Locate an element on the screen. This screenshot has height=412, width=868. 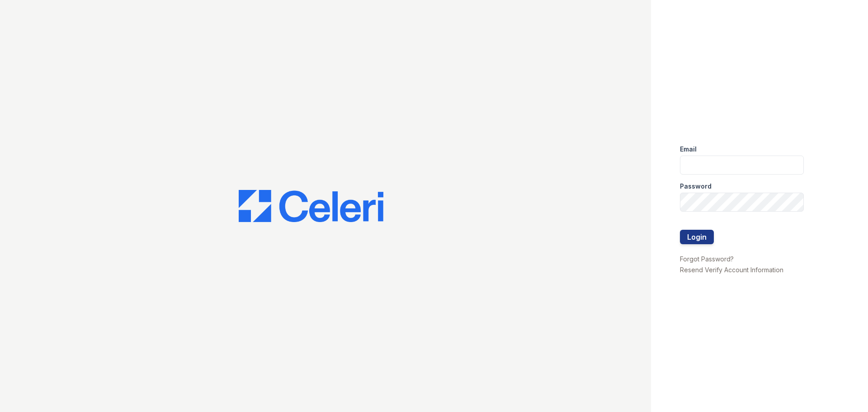
button: Login is located at coordinates (697, 237).